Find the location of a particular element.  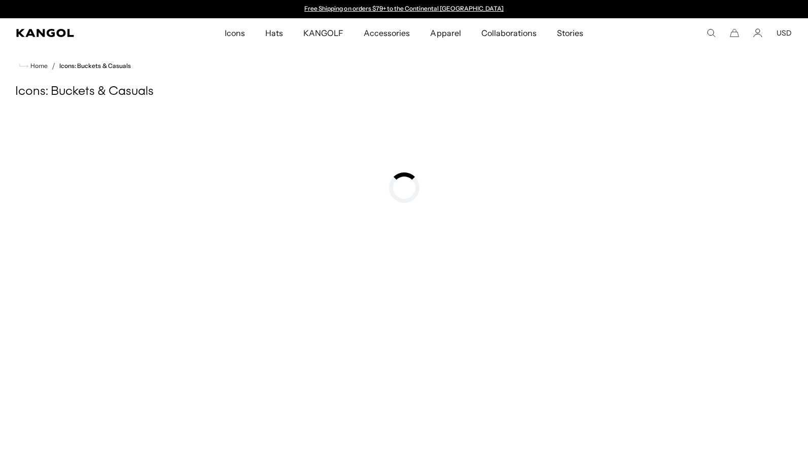

a: Collaborations is located at coordinates (509, 33).